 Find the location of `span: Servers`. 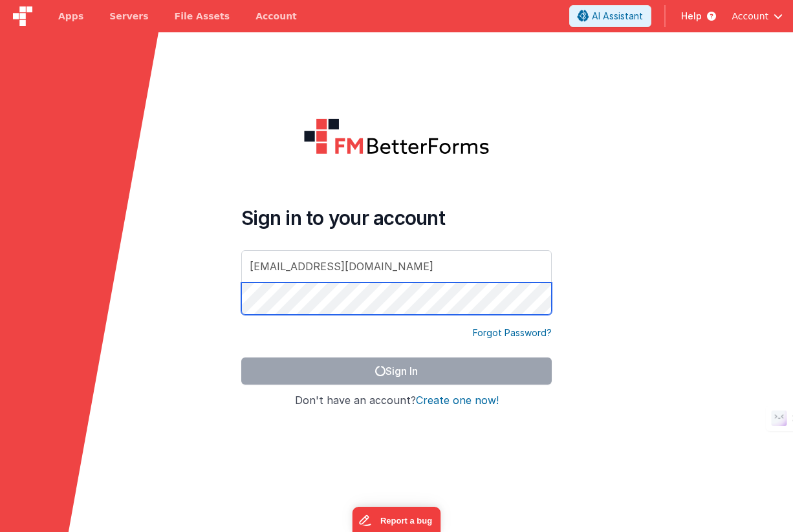

span: Servers is located at coordinates (129, 16).